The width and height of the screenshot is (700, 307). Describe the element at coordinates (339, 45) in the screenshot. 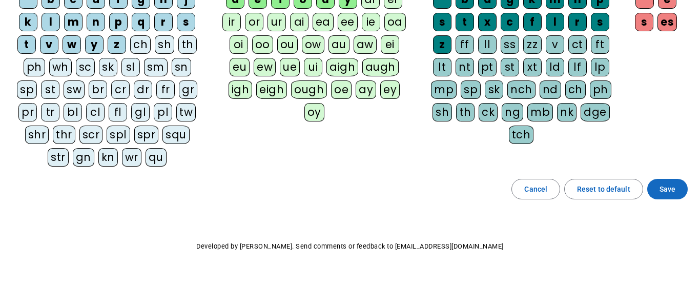

I see `div: au` at that location.